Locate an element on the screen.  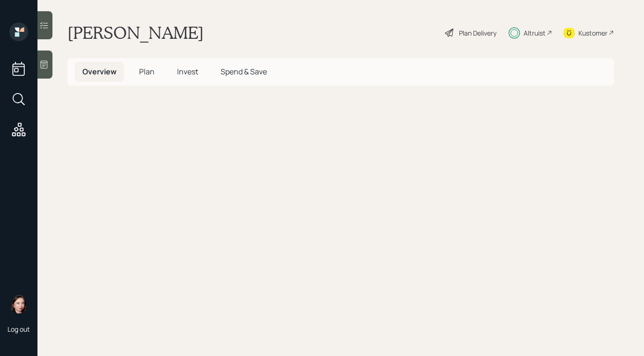
div: Kustomer is located at coordinates (593, 33).